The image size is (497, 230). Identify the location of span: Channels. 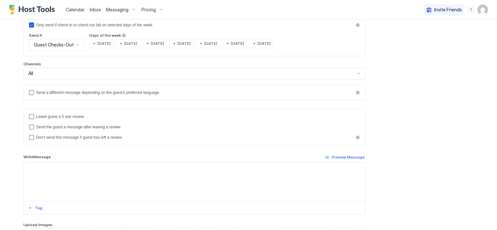
(32, 64).